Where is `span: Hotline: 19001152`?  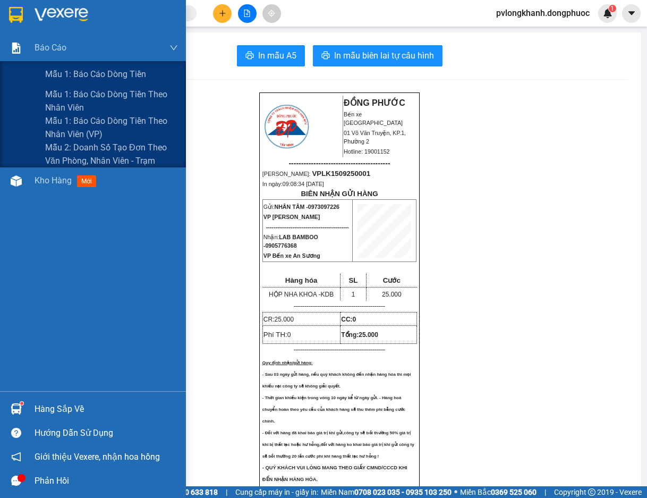 span: Hotline: 19001152 is located at coordinates (367, 151).